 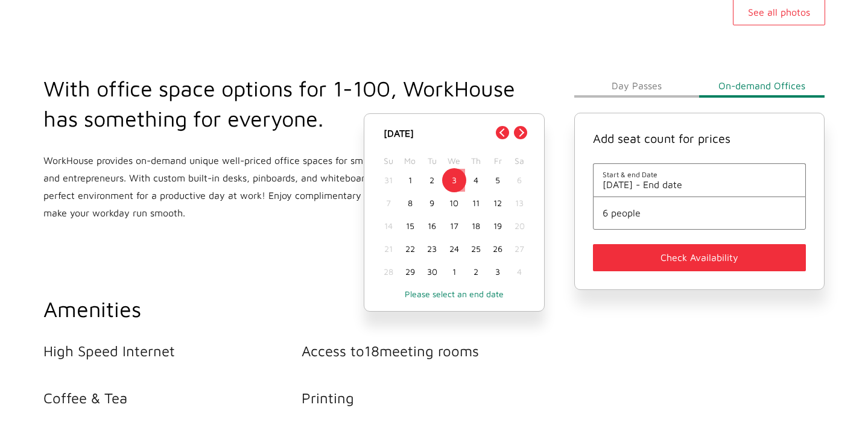 What do you see at coordinates (477, 249) in the screenshot?
I see `div: Choose Thursday, September 25th, 2025` at bounding box center [477, 249].